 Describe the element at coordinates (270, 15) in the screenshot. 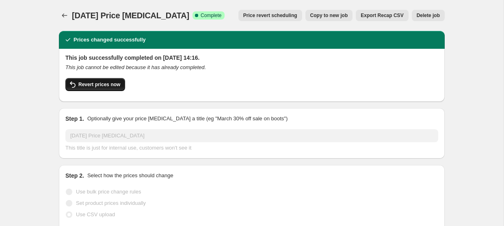

I see `button: Price revert scheduling` at that location.